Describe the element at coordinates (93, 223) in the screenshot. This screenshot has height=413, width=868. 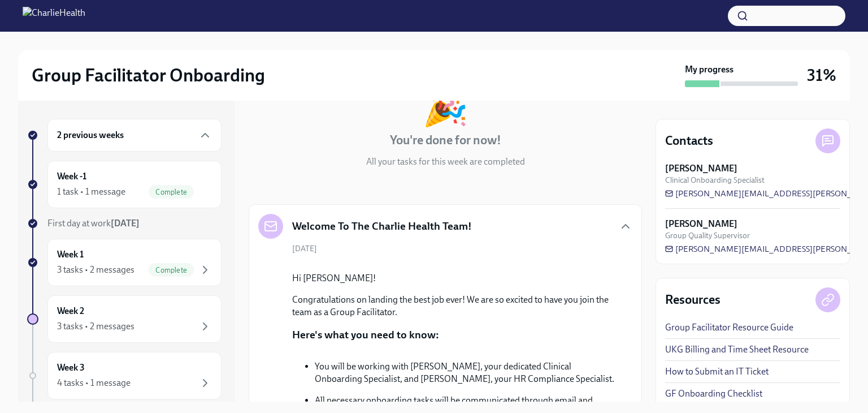
I see `span: First day at work` at that location.